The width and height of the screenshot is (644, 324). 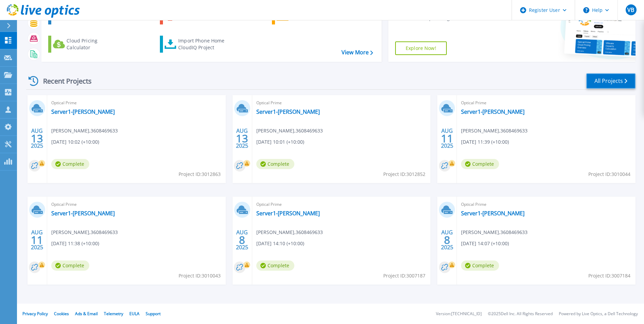 What do you see at coordinates (62, 314) in the screenshot?
I see `a: Cookies` at bounding box center [62, 314].